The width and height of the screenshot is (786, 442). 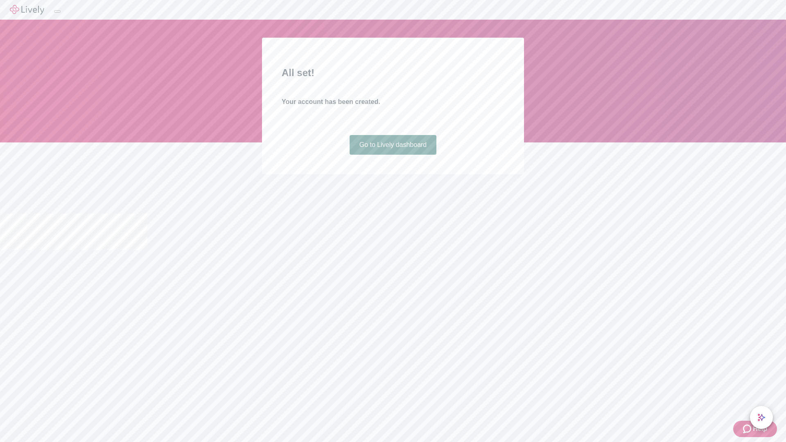 I want to click on a: Go to Lively dashboard, so click(x=393, y=145).